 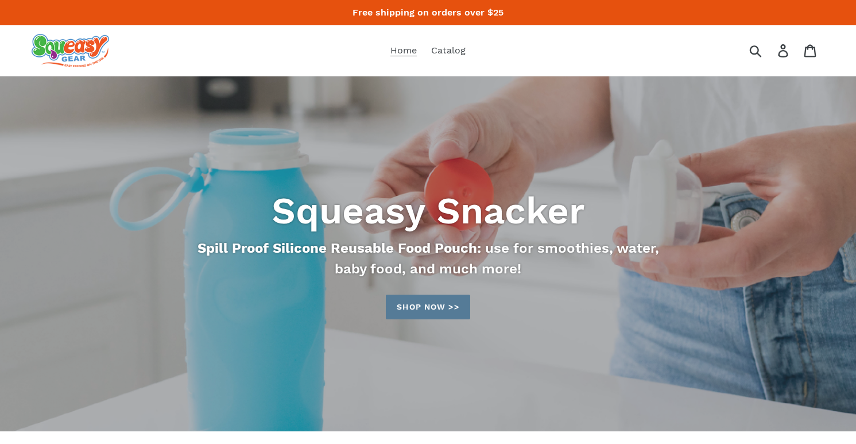 I want to click on img: squeasy gear snacker portable food pouch, so click(x=70, y=51).